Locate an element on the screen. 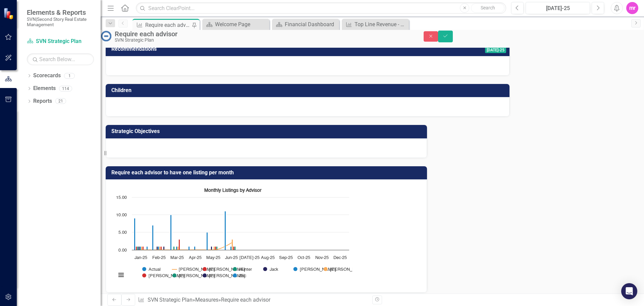 This screenshot has height=306, width=644. a: Scorecards is located at coordinates (47, 76).